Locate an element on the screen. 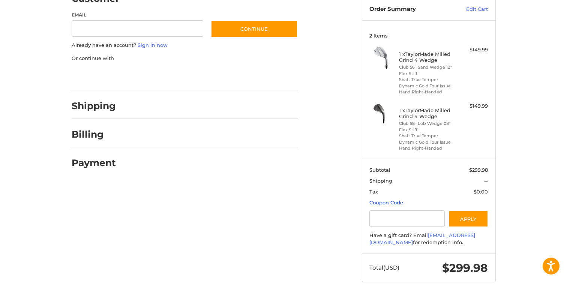  input: Gift Certificate or Coupon Code is located at coordinates (407, 219).